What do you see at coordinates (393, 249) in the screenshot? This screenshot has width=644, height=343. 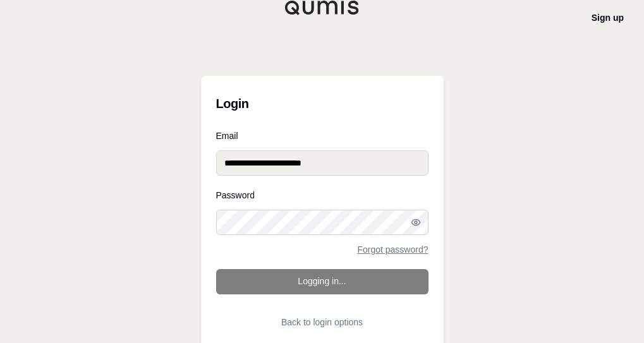 I see `a: Forgot password?` at bounding box center [393, 249].